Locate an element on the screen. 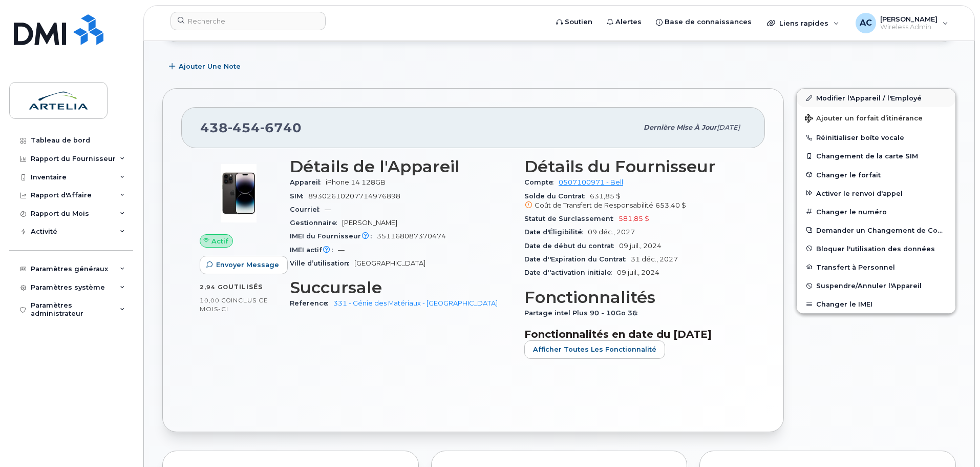  span: Partage intel Plus 90 - 10Go 36 is located at coordinates (584, 313).